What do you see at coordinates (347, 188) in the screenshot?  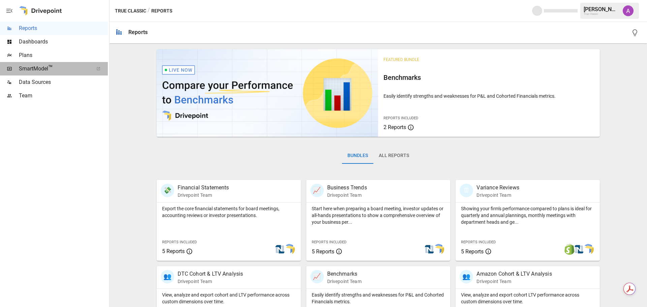 I see `p: Business Trends` at bounding box center [347, 188].